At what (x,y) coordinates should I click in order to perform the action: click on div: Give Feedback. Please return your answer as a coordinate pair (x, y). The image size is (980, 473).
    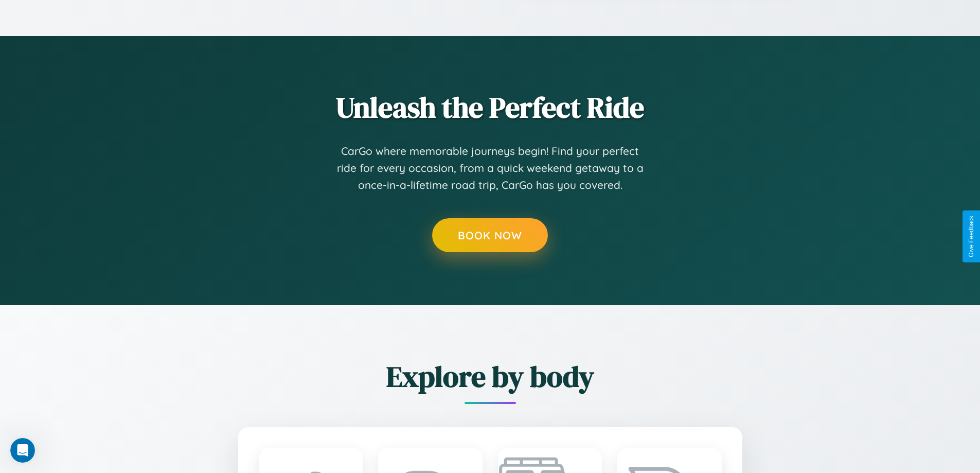
    Looking at the image, I should click on (972, 236).